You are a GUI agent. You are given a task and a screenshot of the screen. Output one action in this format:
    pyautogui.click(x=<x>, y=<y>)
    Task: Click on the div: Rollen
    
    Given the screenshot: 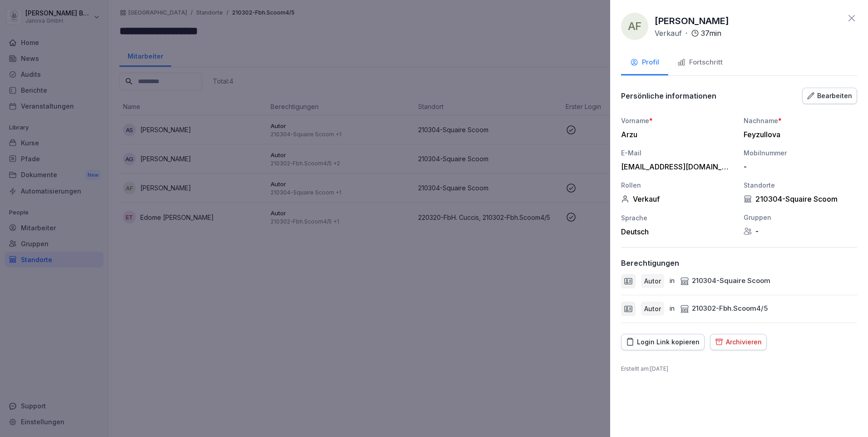 What is the action you would take?
    pyautogui.click(x=678, y=185)
    